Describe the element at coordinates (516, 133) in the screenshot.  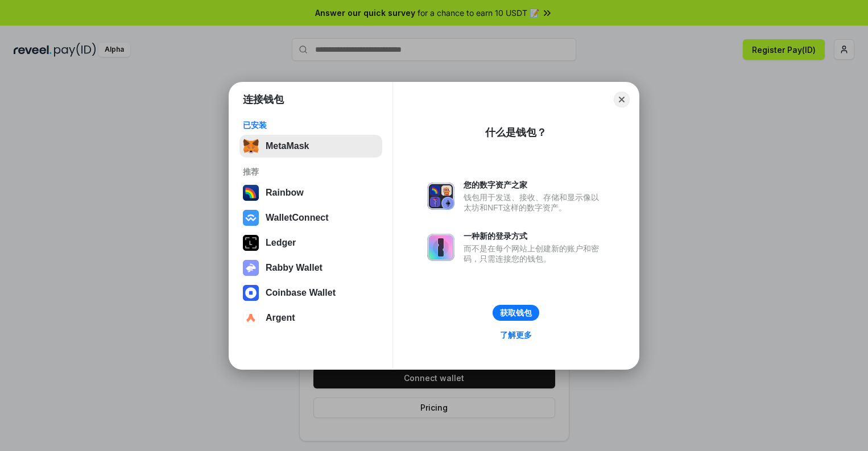
I see `div: 什么是钱包？` at that location.